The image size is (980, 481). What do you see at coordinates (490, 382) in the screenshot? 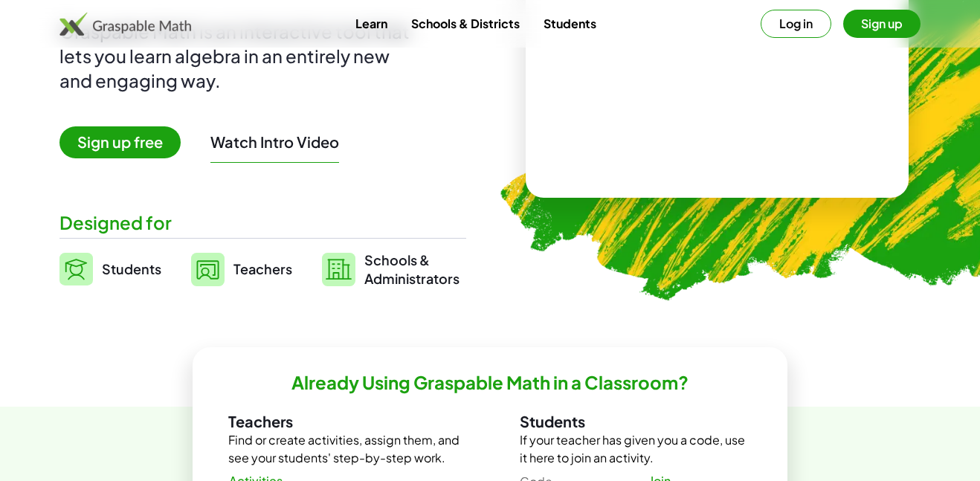
I see `h2: Already Using Graspable Math in a Classroom?` at bounding box center [490, 382].